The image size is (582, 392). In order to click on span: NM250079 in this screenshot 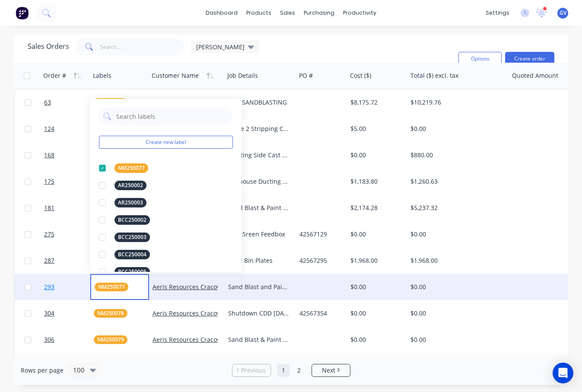, I will do `click(110, 340)`.